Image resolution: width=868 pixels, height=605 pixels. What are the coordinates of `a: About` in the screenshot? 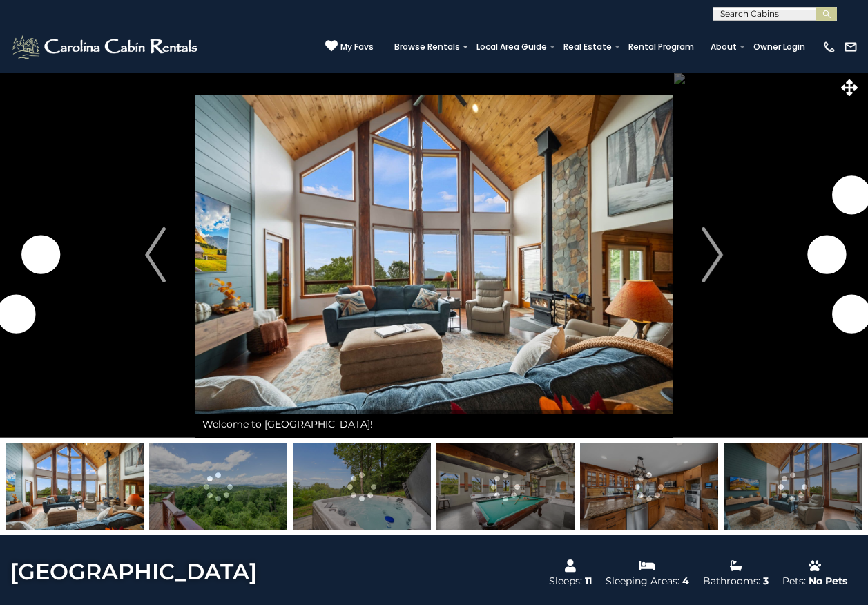 It's located at (723, 47).